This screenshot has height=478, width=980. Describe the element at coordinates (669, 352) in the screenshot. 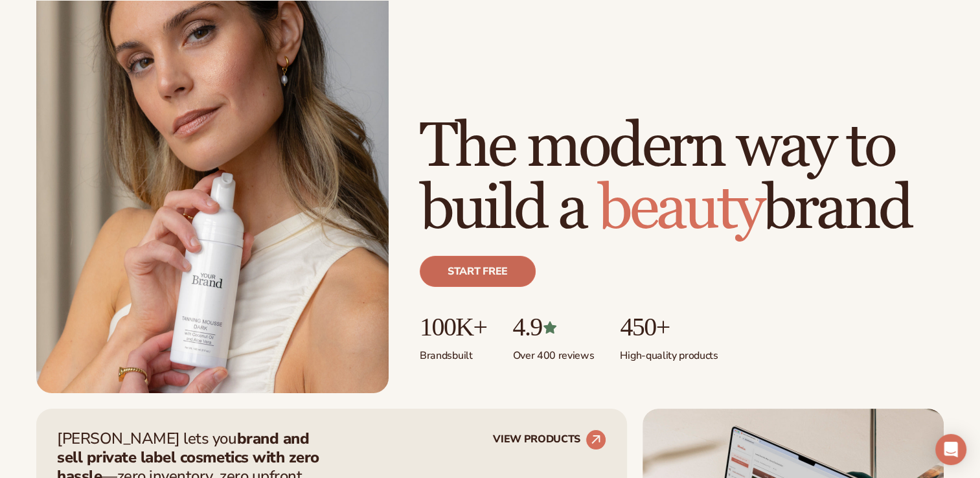

I see `p: High-quality products` at that location.